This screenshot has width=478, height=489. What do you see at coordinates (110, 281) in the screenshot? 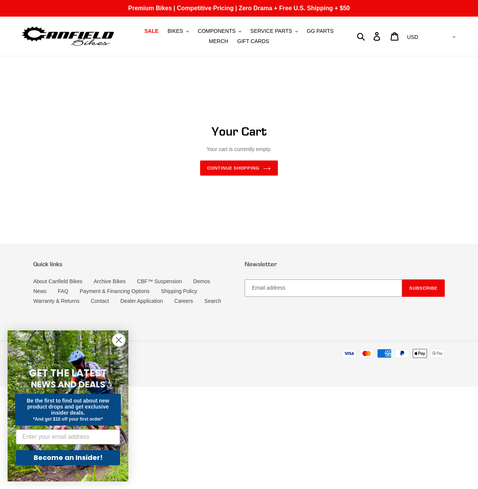
I see `a: Archive Bikes` at bounding box center [110, 281].